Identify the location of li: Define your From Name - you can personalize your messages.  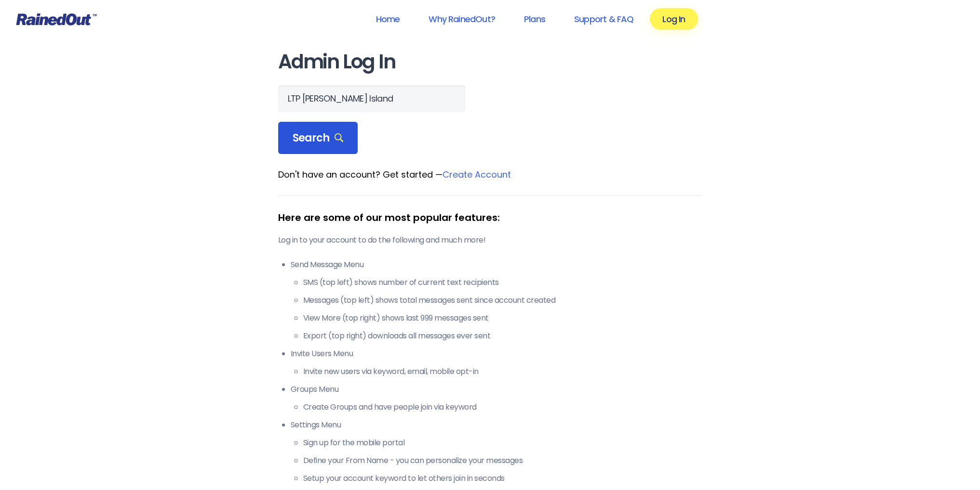
(502, 461).